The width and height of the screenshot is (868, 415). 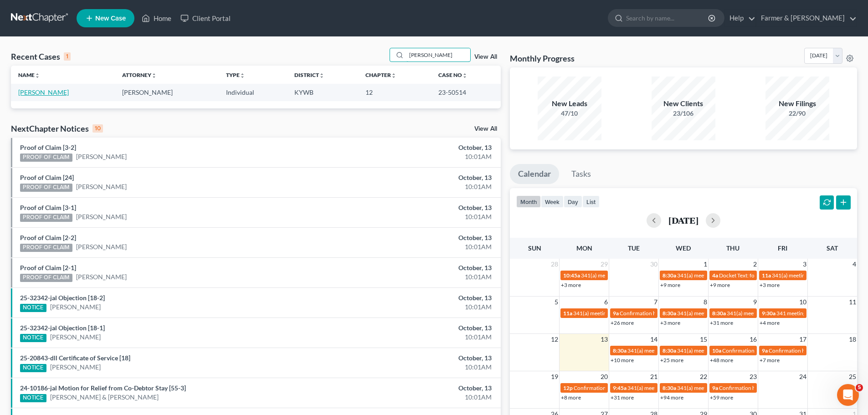 What do you see at coordinates (535, 174) in the screenshot?
I see `a: Calendar` at bounding box center [535, 174].